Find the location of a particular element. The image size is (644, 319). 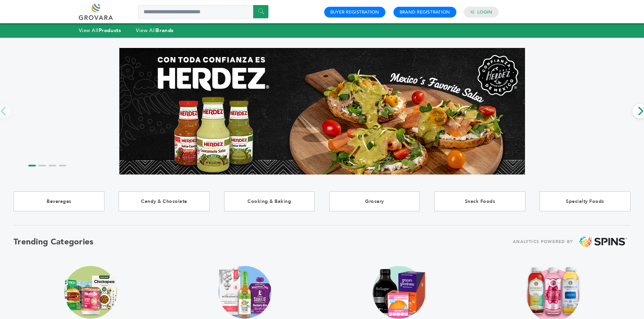

li: Page dot 3 is located at coordinates (52, 166).